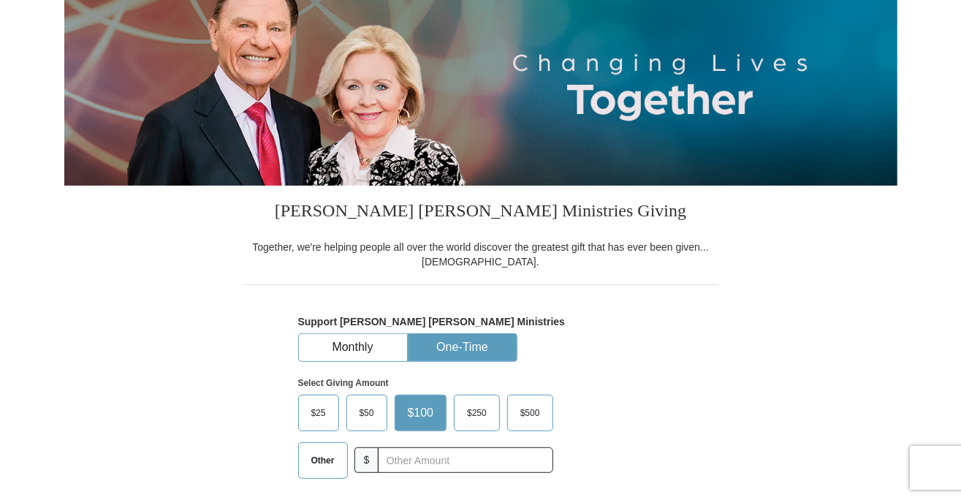 This screenshot has height=500, width=961. Describe the element at coordinates (530, 413) in the screenshot. I see `span: $500` at that location.